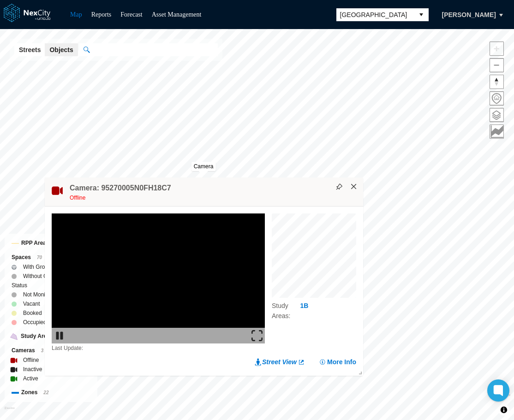  What do you see at coordinates (497, 81) in the screenshot?
I see `span: Reset bearing to north` at bounding box center [497, 81].